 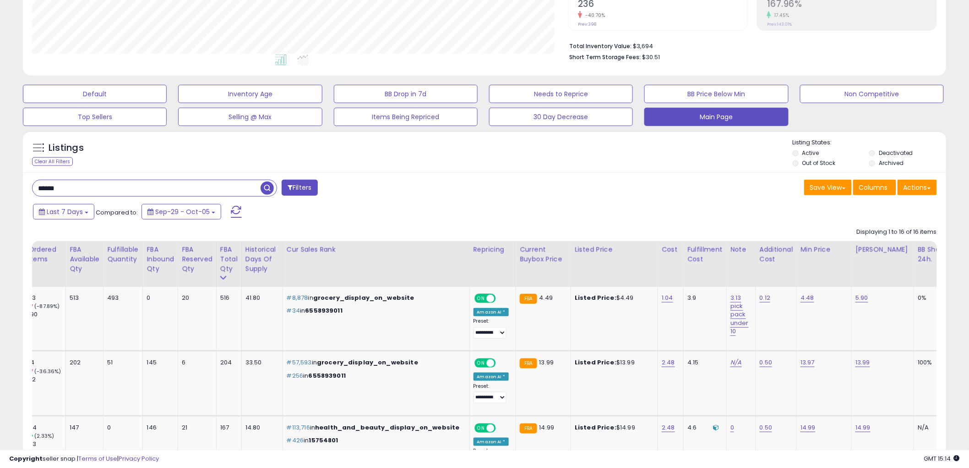 What do you see at coordinates (811, 153) in the screenshot?
I see `label: Active` at bounding box center [811, 153].